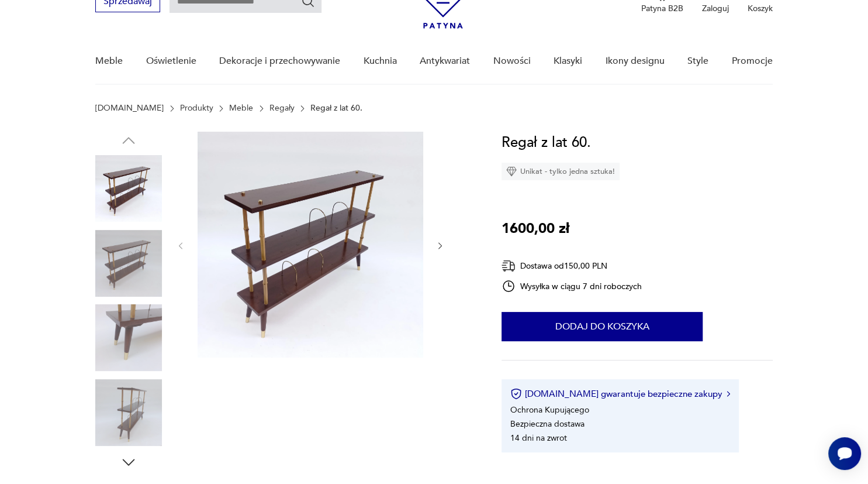  What do you see at coordinates (571, 265) in the screenshot?
I see `div: Dostawa od 150,00 PLN` at bounding box center [571, 265].